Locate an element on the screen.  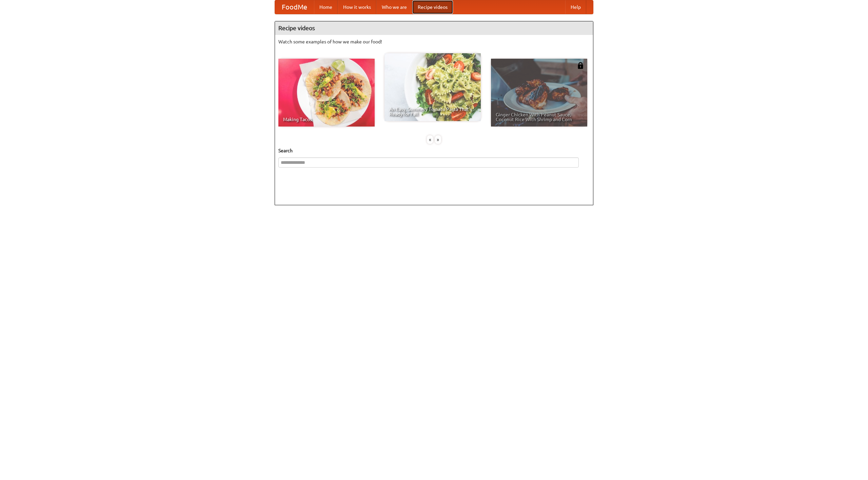
a: Who we are is located at coordinates (394, 7).